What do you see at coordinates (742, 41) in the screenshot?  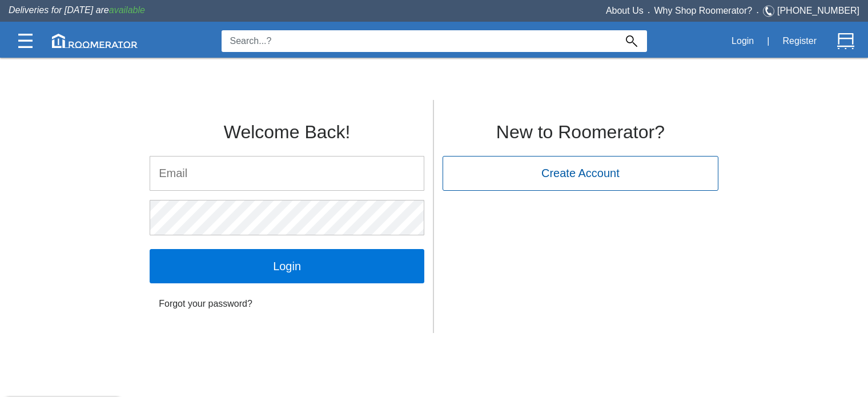 I see `button: Login` at bounding box center [742, 41].